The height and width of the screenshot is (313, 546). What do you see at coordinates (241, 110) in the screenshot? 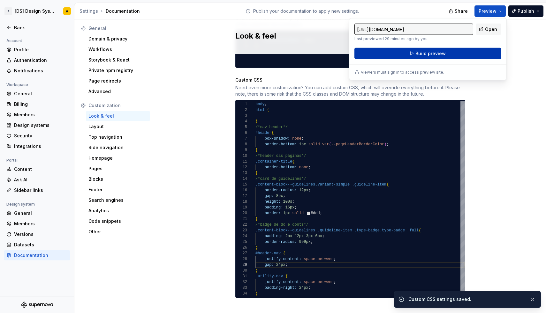
I see `div: 2` at bounding box center [241, 110].